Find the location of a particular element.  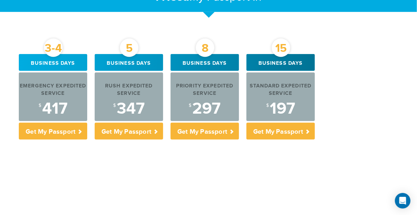

div: 347 is located at coordinates (129, 109).